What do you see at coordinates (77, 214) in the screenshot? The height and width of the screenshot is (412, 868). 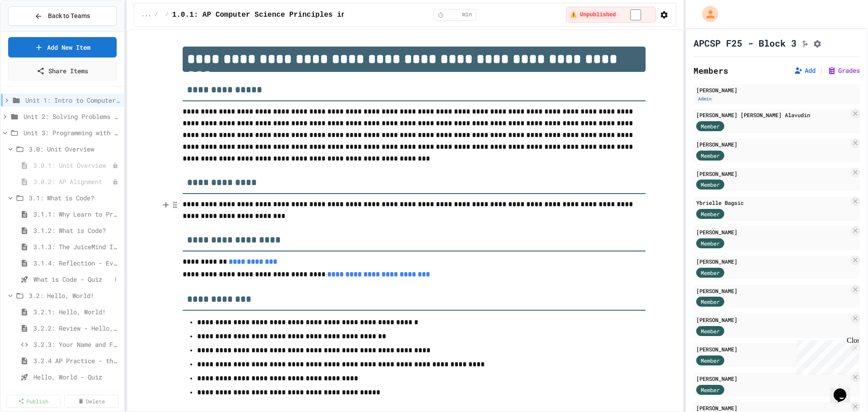 I see `span: 3.1.1: Why Learn to Program?` at bounding box center [77, 214].